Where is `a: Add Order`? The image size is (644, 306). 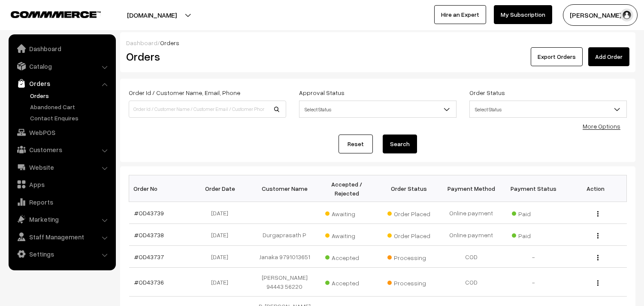 a: Add Order is located at coordinates (609, 57).